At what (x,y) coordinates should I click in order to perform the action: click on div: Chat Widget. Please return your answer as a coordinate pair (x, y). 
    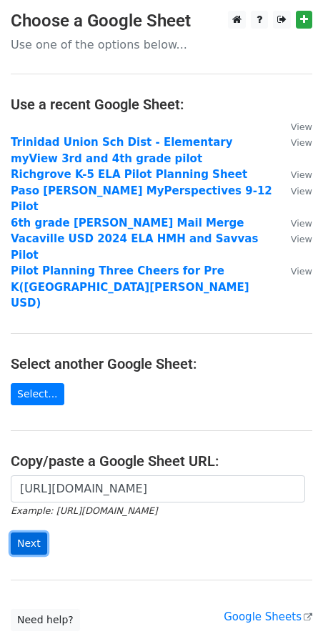
    Looking at the image, I should click on (288, 610).